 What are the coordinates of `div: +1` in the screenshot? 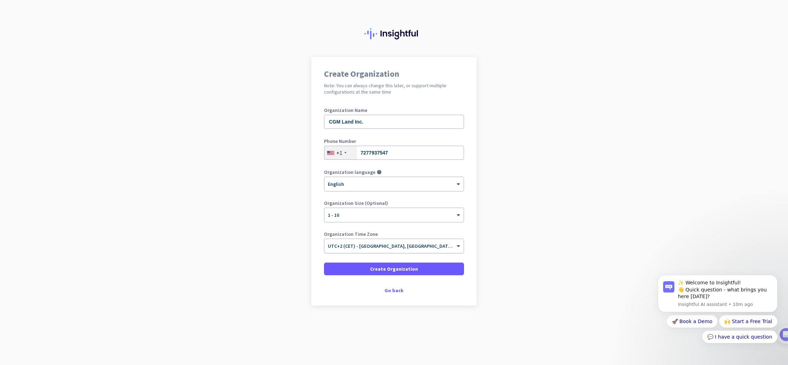 It's located at (339, 153).